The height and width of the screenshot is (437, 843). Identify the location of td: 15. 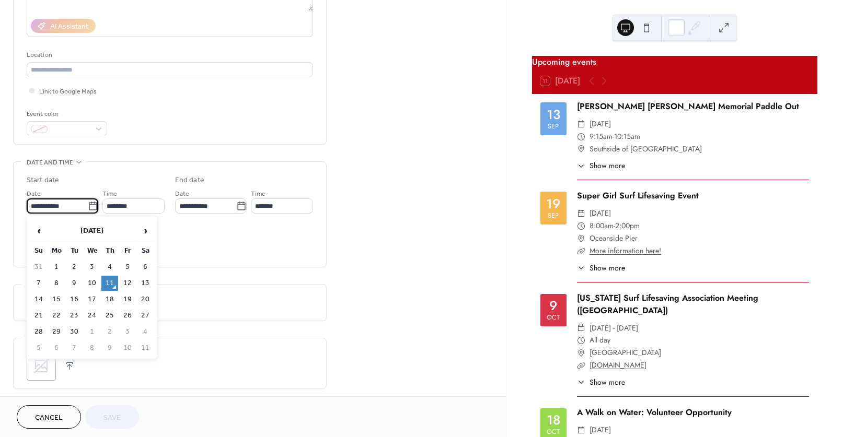
(56, 299).